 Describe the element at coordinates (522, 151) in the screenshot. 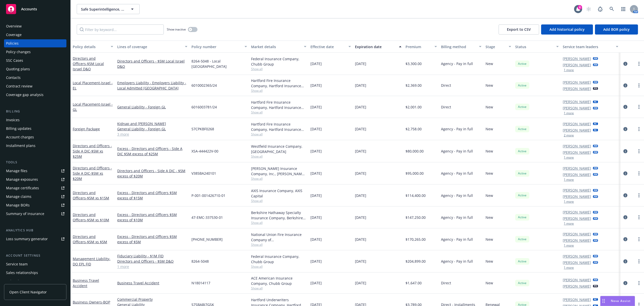

I see `span: Active` at that location.